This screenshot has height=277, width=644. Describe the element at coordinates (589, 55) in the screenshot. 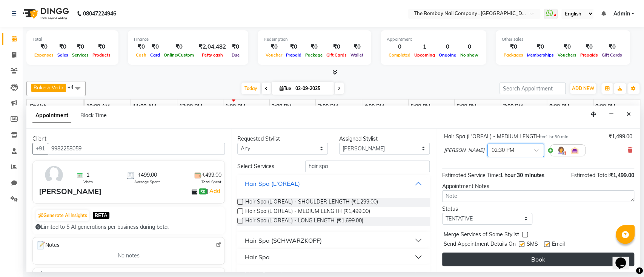

I see `span: Prepaids` at that location.